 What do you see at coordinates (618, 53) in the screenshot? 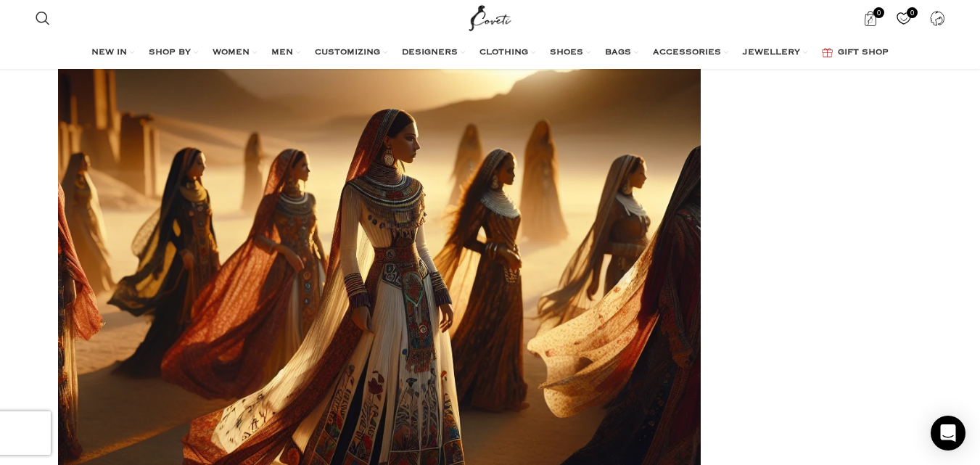
I see `span: BAGS` at bounding box center [618, 53].